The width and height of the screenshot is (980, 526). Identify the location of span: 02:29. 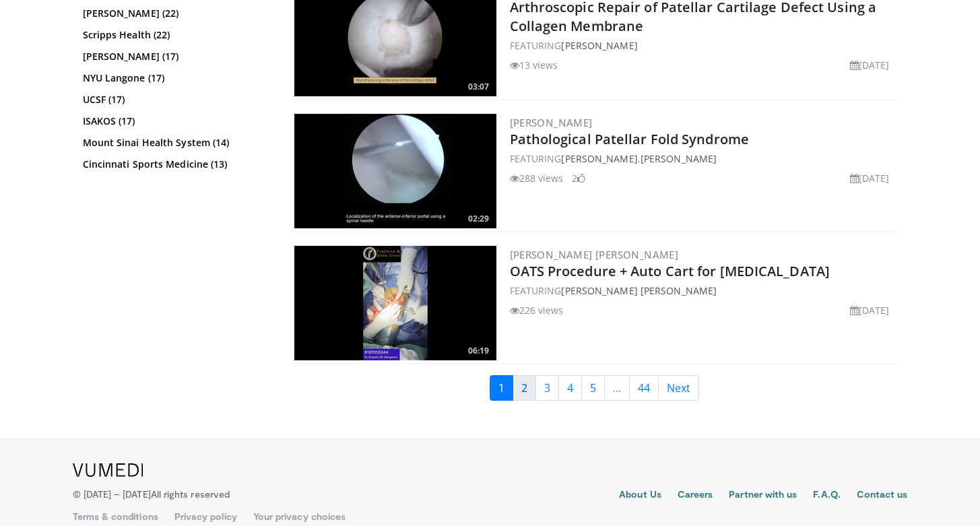
(479, 219).